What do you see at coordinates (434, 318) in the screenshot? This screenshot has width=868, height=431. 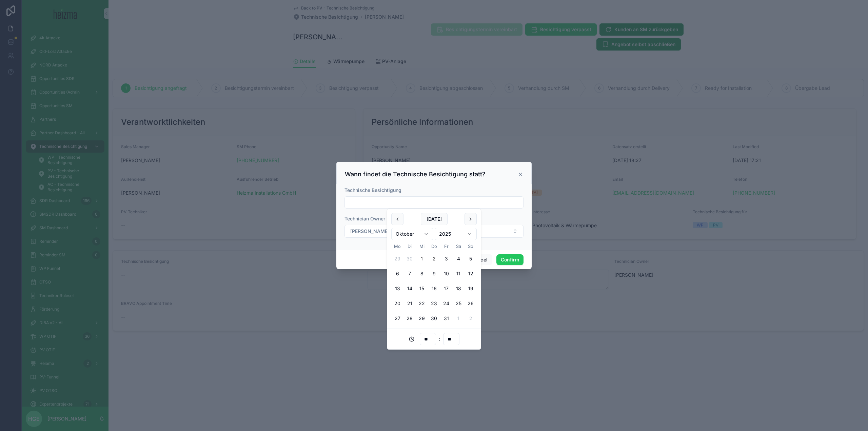 I see `button: Donnerstag, 30. Oktober 2025` at bounding box center [434, 318].